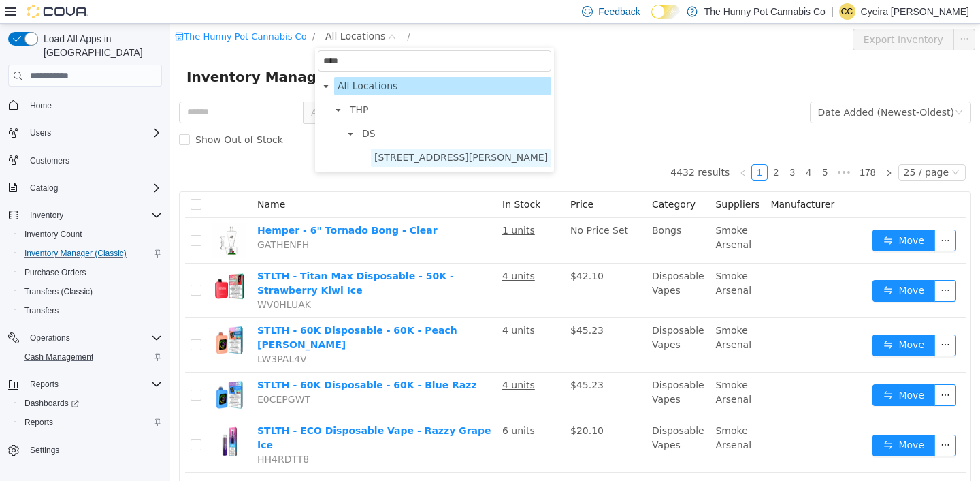  Describe the element at coordinates (573, 149) in the screenshot. I see `i: icon: left` at that location.